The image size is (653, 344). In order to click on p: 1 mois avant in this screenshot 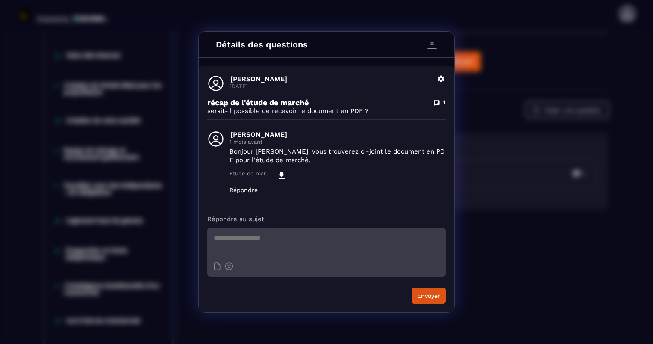, I will do `click(338, 142)`.